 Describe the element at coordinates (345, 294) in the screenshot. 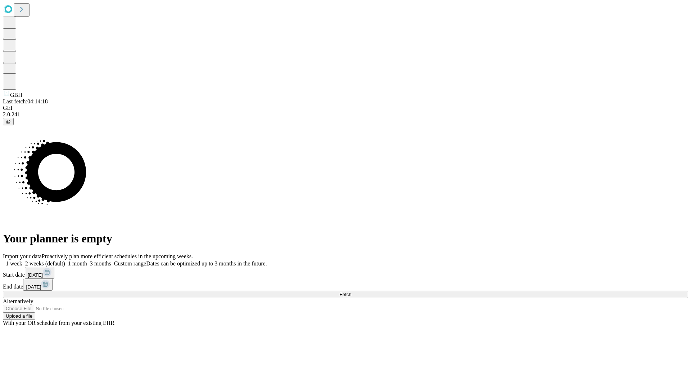

I see `span: Fetch` at that location.